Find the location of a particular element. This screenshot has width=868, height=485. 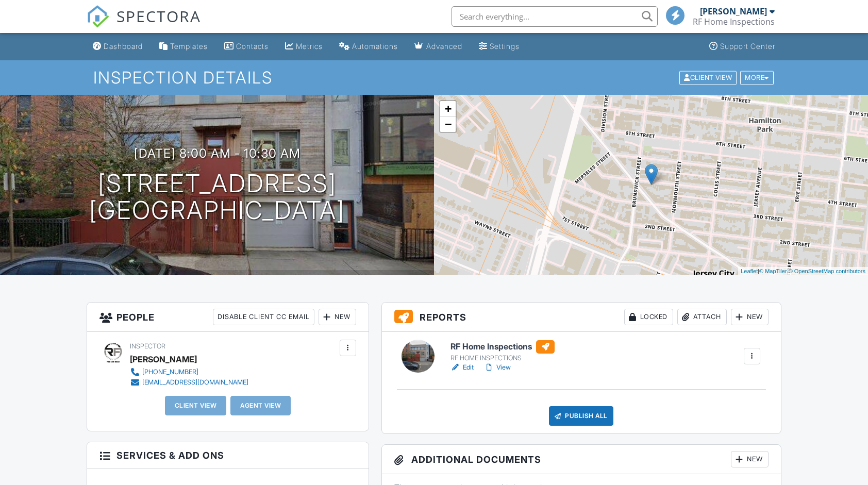

h1: Inspection Details is located at coordinates (434, 77).